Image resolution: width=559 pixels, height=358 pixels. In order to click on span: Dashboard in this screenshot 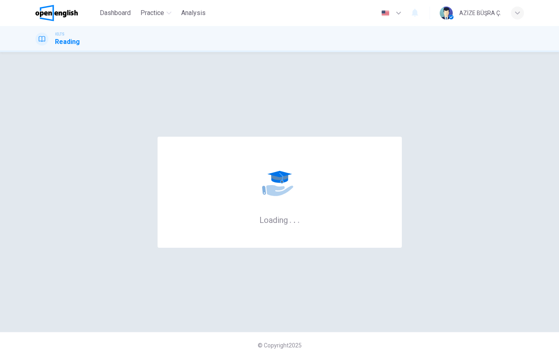, I will do `click(115, 13)`.